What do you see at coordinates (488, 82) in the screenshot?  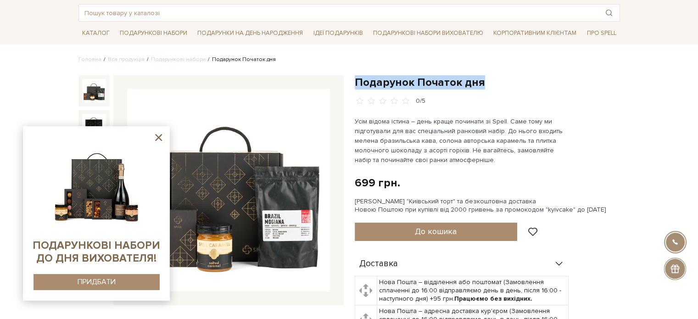 I see `h1: Подарунок Початок дня` at bounding box center [488, 82].